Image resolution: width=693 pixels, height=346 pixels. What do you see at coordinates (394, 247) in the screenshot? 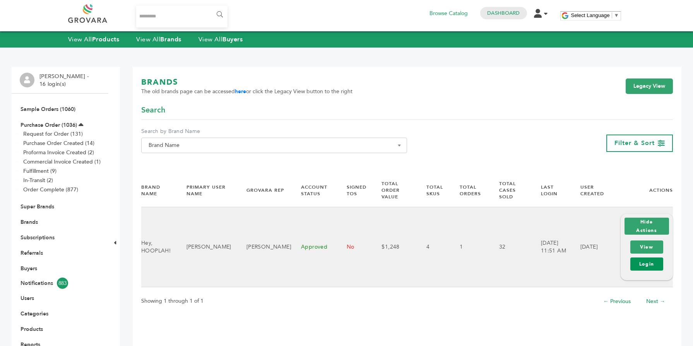
I see `td: $1,248` at bounding box center [394, 247].